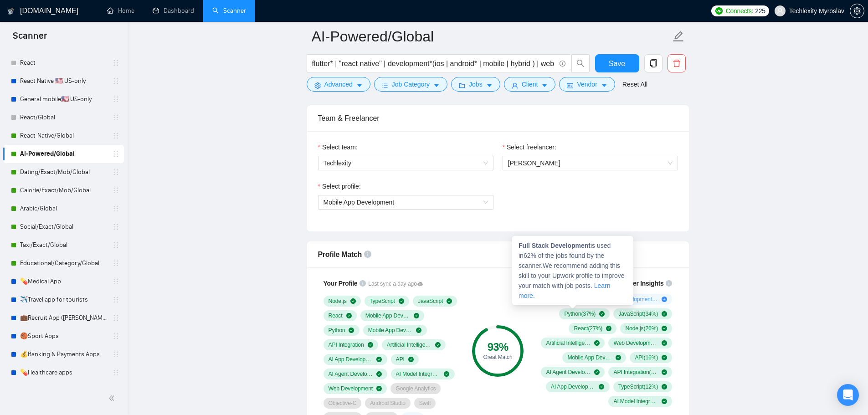 The image size is (868, 415). Describe the element at coordinates (677, 64) in the screenshot. I see `span: delete` at that location.